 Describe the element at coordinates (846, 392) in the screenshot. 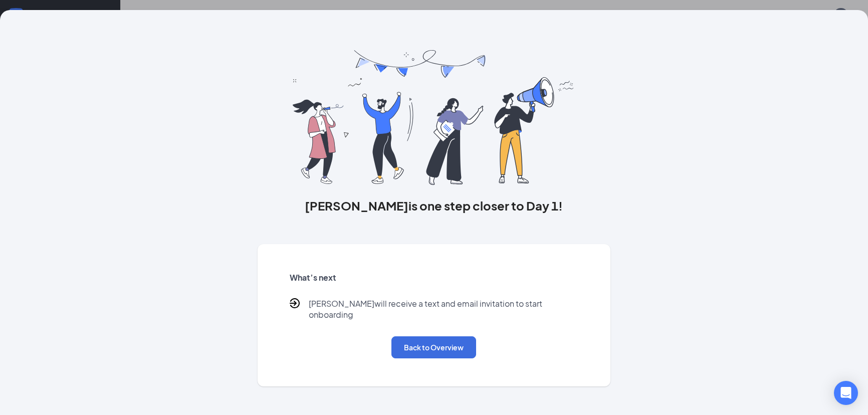

I see `div: Open Intercom Messenger` at that location.